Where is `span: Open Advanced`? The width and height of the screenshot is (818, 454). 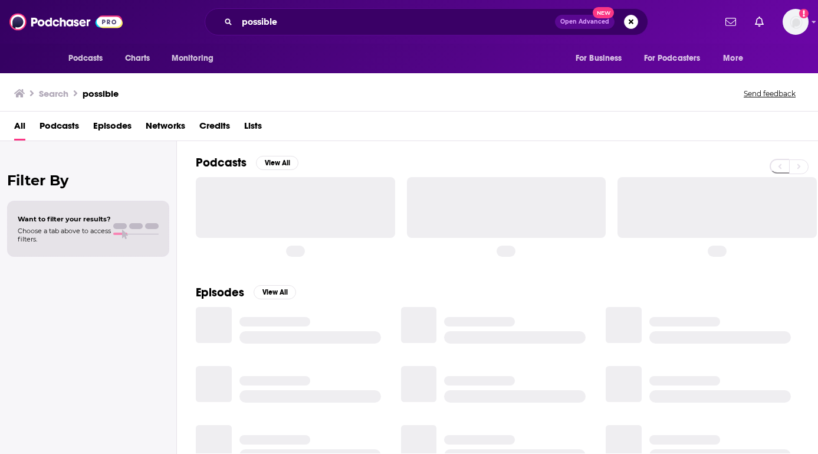
span: Open Advanced is located at coordinates (585, 22).